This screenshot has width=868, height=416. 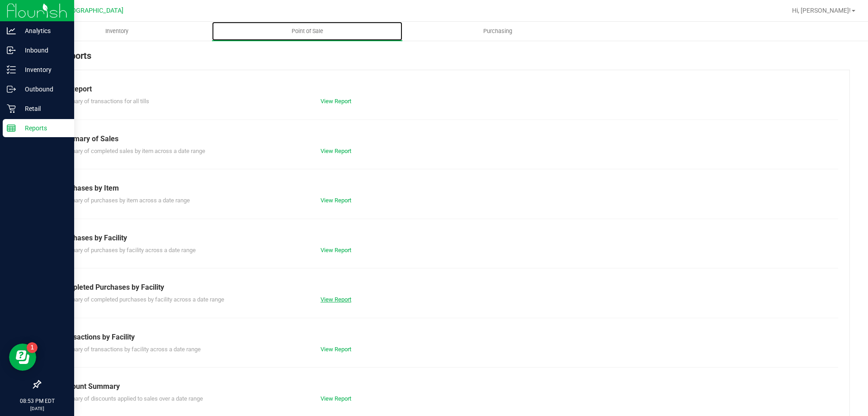 I want to click on p: Inbound, so click(x=43, y=50).